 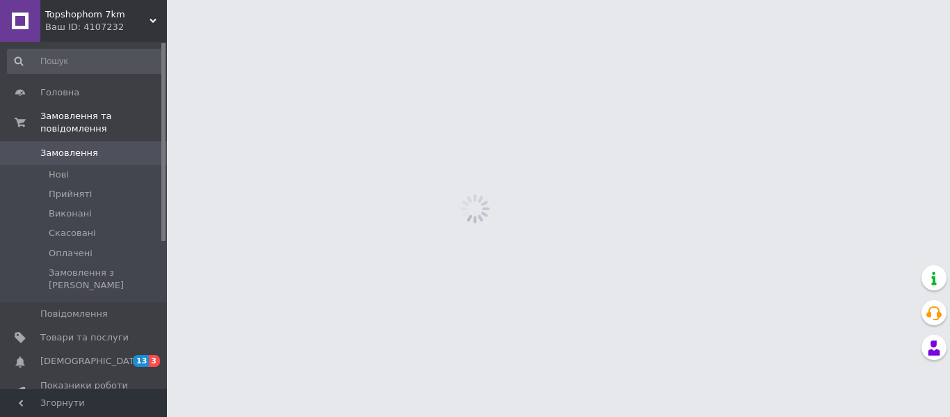 What do you see at coordinates (154, 360) in the screenshot?
I see `span: 3` at bounding box center [154, 360].